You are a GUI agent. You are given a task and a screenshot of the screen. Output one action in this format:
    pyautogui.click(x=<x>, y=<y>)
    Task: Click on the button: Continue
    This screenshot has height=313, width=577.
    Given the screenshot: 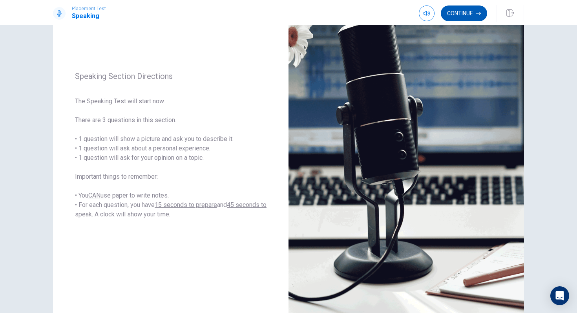 What is the action you would take?
    pyautogui.click(x=464, y=13)
    